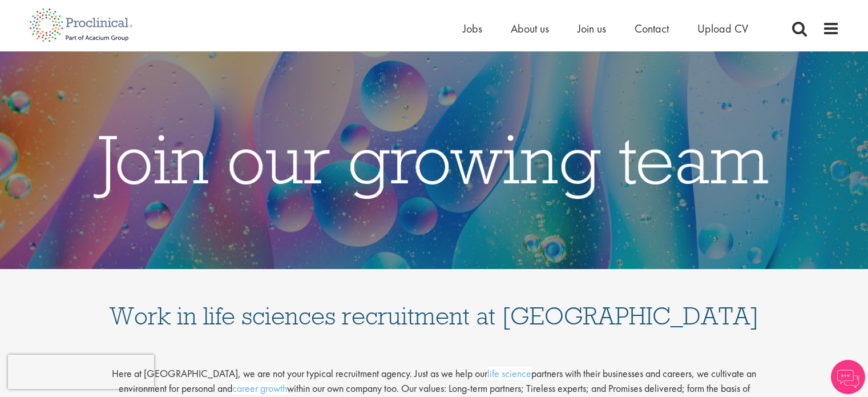  I want to click on a: About us, so click(529, 29).